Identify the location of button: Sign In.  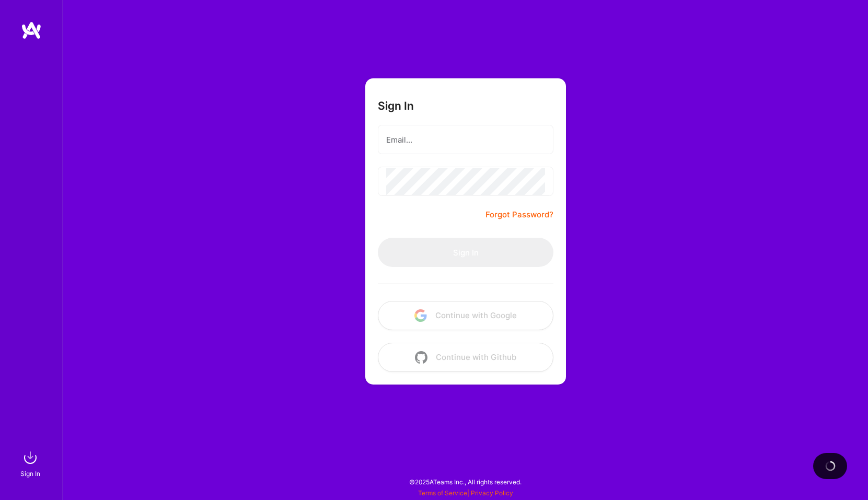
(466, 252).